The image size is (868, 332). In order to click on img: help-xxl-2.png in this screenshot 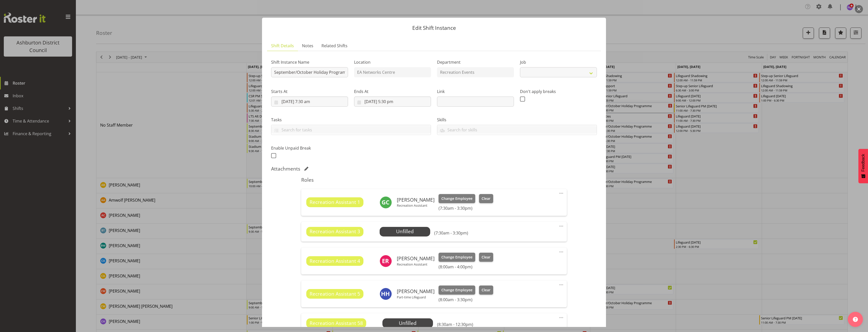, I will do `click(855, 320)`.